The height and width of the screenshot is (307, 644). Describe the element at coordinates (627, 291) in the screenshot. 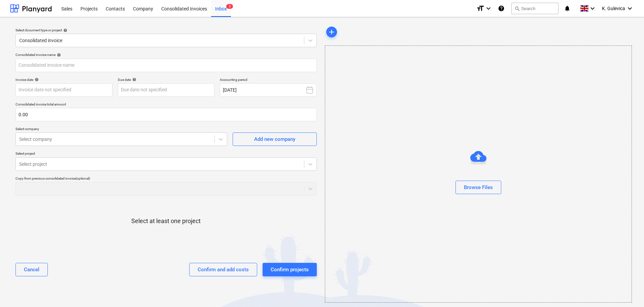

I see `div: Chat Widget` at that location.